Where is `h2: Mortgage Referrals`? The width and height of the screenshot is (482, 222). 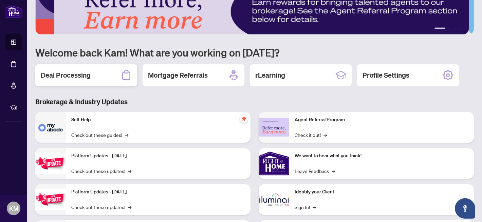
h2: Mortgage Referrals is located at coordinates (178, 75).